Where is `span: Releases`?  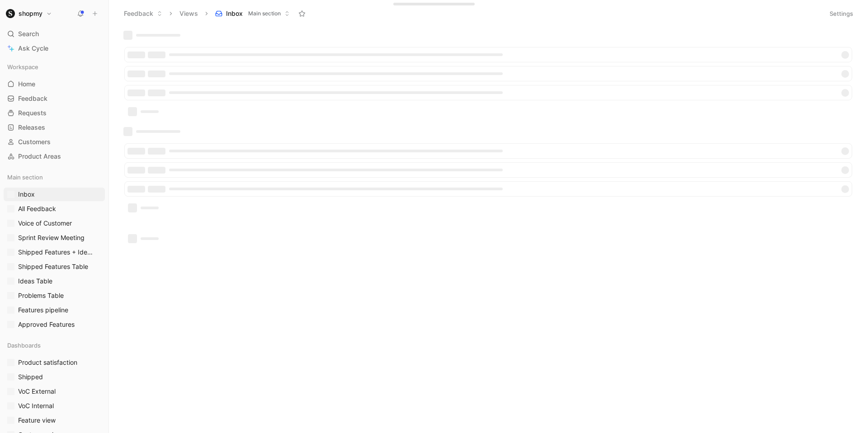
span: Releases is located at coordinates (32, 128).